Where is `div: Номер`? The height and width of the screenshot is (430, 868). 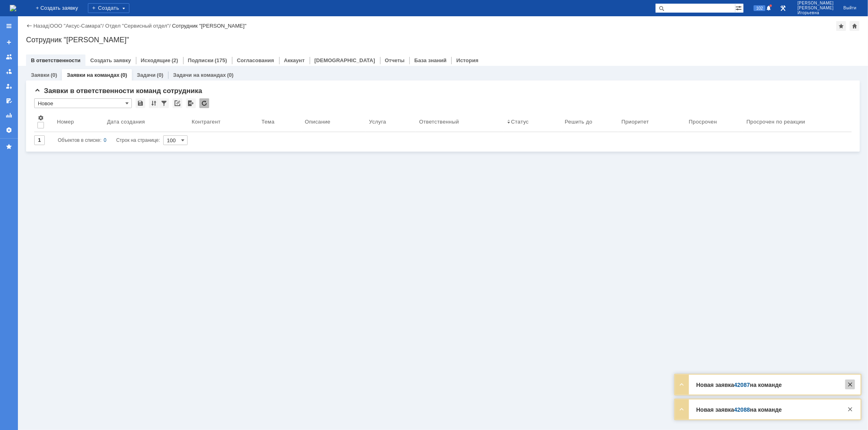 div: Номер is located at coordinates (66, 121).